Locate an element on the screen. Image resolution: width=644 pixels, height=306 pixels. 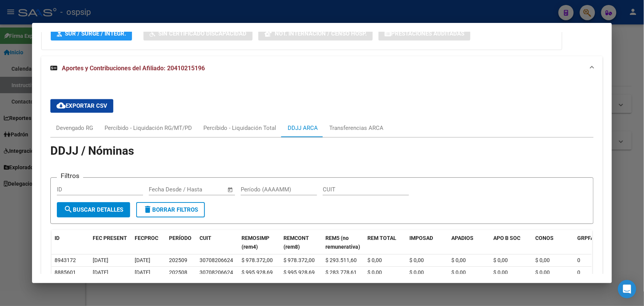
datatable-header-cell: FECPROC is located at coordinates (149, 242).